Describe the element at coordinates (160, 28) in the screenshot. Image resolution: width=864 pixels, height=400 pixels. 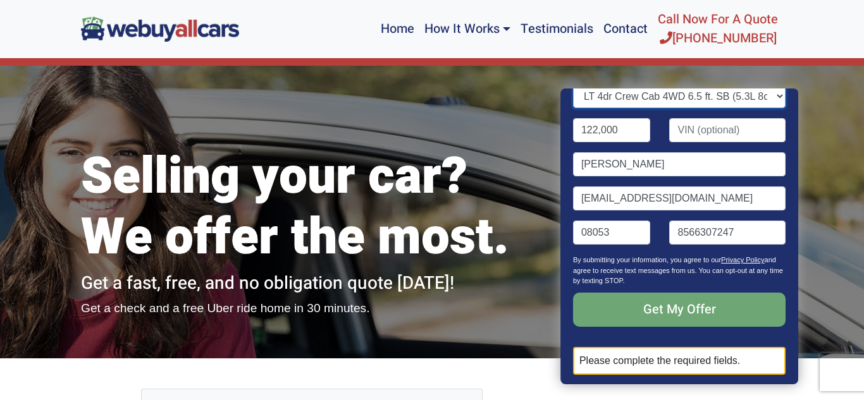
I see `img: We Buy All Cars in NJ logo` at that location.